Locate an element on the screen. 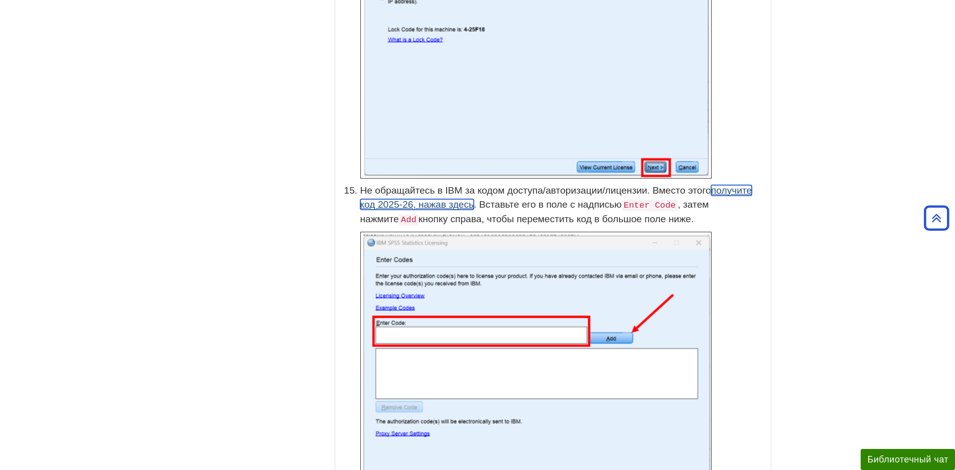 The height and width of the screenshot is (470, 955). font: Библиотечный чат is located at coordinates (908, 460).